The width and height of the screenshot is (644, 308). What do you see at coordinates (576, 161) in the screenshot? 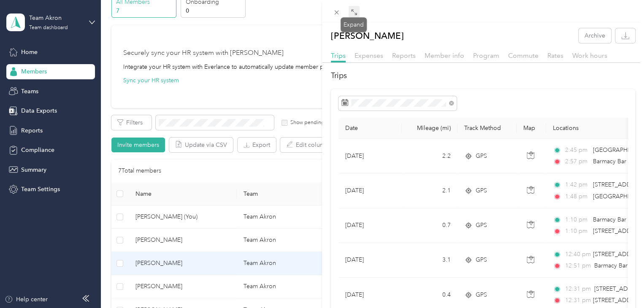
I see `span: 2:57 pm` at bounding box center [576, 161].